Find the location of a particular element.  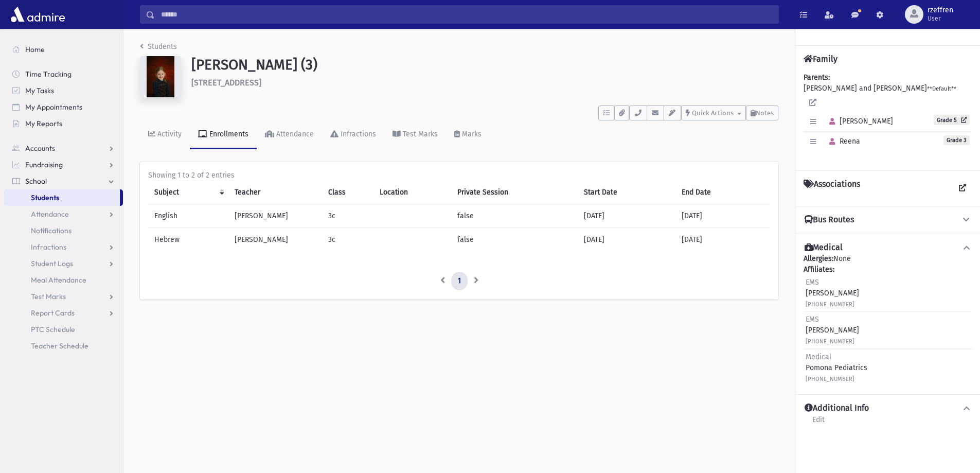

span: Quick Actions is located at coordinates (712, 113).